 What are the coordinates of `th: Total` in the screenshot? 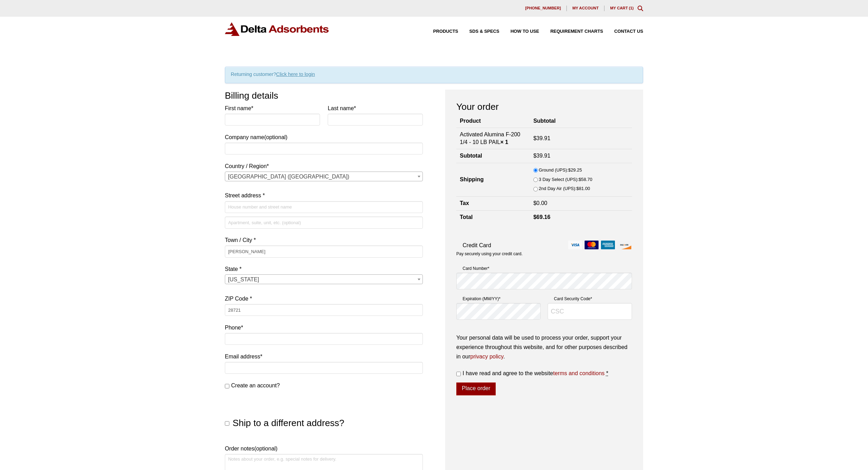 It's located at (493, 217).